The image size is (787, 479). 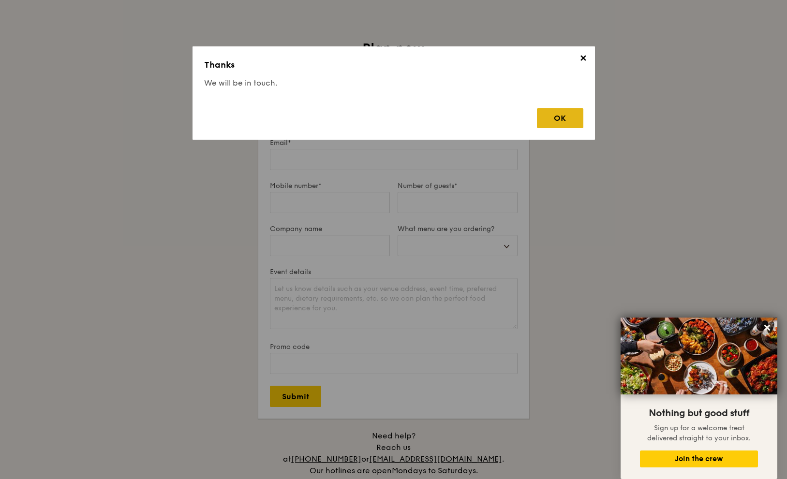 What do you see at coordinates (394, 65) in the screenshot?
I see `h3: Thanks` at bounding box center [394, 65].